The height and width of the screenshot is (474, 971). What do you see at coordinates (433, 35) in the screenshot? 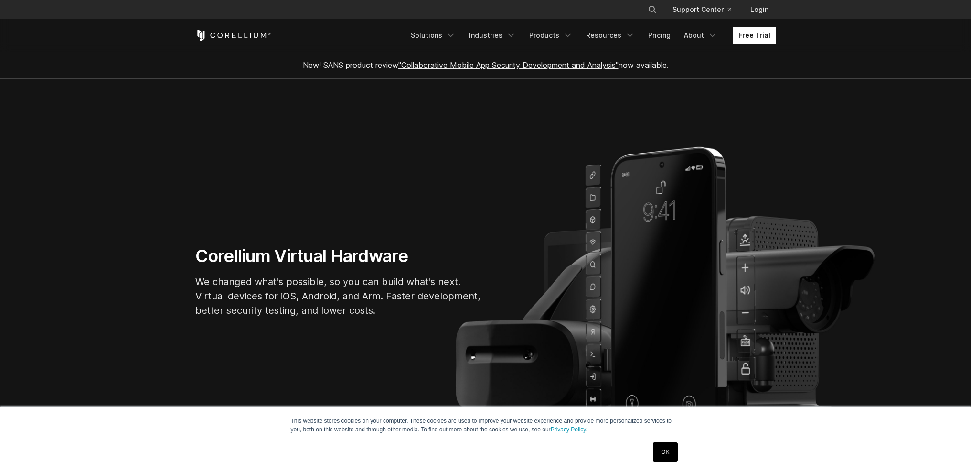
I see `a: Solutions` at bounding box center [433, 35].